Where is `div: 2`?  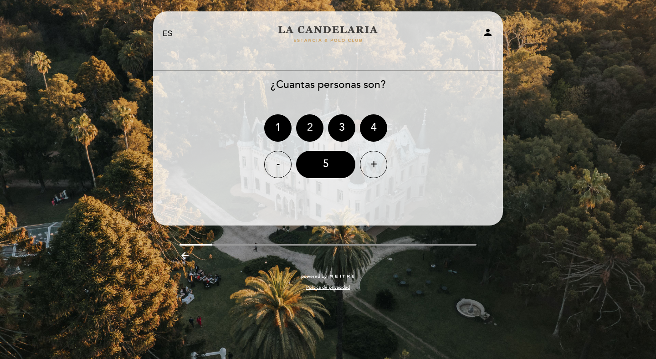 div: 2 is located at coordinates (310, 128).